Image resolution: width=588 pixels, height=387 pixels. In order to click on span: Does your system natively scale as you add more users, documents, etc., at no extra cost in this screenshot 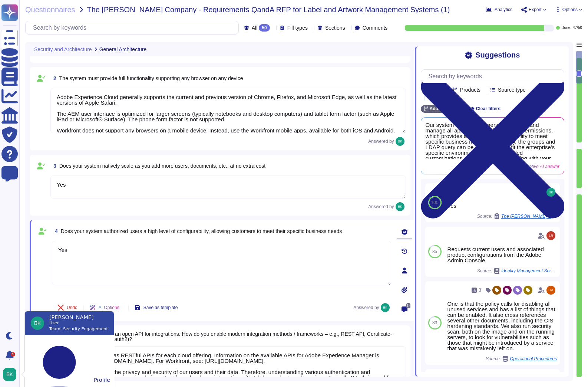, I will do `click(163, 166)`.